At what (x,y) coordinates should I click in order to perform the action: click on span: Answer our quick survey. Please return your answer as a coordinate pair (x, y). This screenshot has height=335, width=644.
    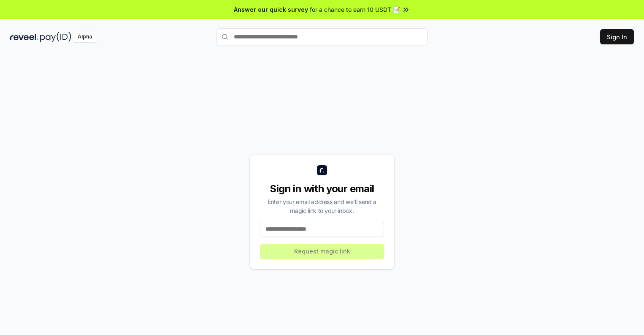
    Looking at the image, I should click on (271, 9).